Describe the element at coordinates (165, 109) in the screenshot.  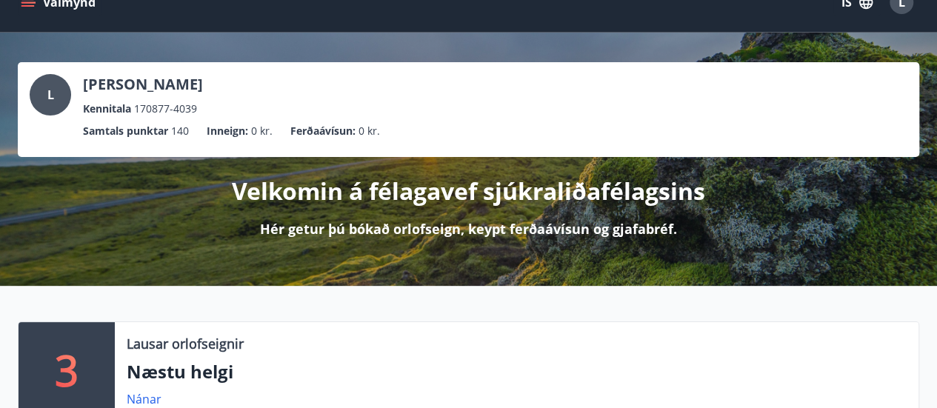
I see `span: 170877-4039` at that location.